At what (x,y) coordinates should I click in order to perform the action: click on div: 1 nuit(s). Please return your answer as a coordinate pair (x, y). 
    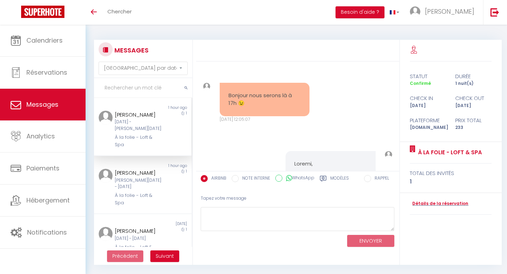
    Looking at the image, I should click on (473, 83).